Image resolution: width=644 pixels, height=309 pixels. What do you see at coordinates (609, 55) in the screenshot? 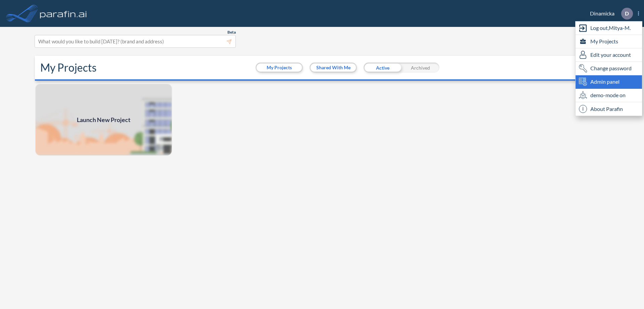
I see `div: Edit user` at bounding box center [609, 55].